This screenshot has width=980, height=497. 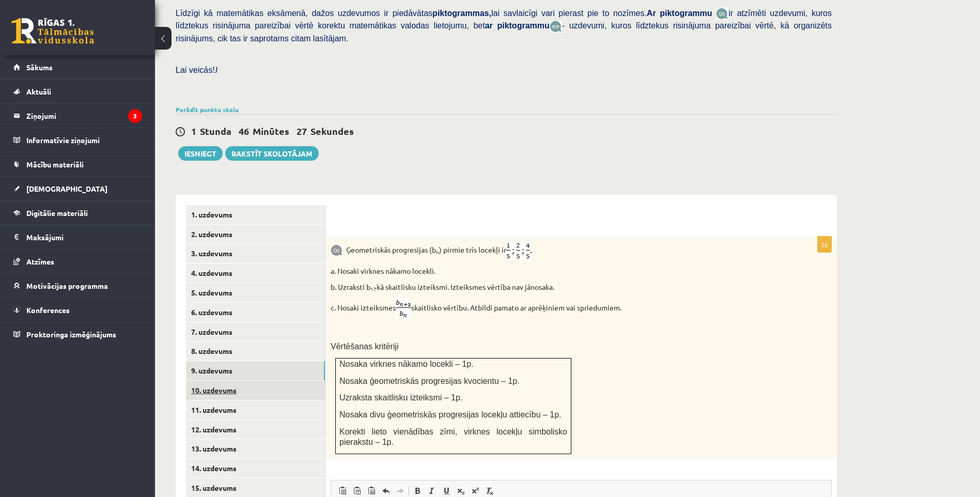 What do you see at coordinates (78, 237) in the screenshot?
I see `a: Maksājumi` at bounding box center [78, 237].